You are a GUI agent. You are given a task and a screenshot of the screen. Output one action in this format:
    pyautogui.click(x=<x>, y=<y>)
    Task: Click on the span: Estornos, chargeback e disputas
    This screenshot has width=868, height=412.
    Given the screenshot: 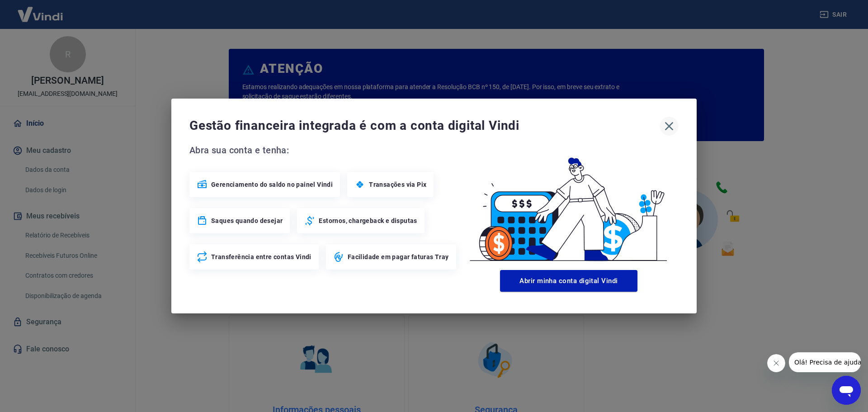 What is the action you would take?
    pyautogui.click(x=367, y=221)
    